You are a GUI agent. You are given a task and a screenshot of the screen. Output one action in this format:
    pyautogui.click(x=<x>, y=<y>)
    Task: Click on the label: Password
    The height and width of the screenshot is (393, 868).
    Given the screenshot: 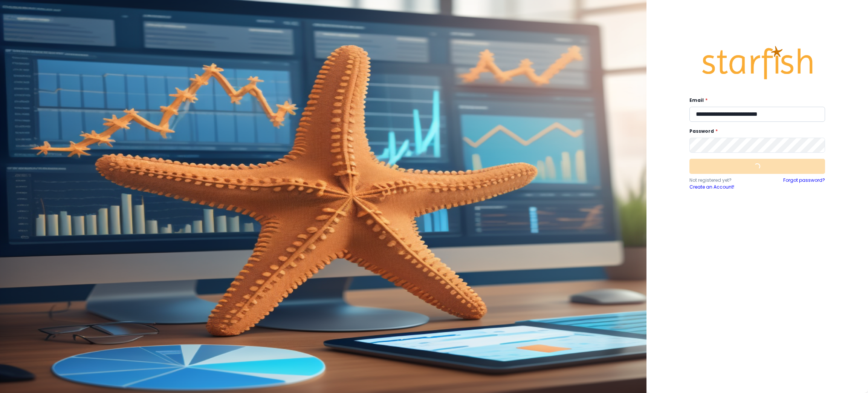 What is the action you would take?
    pyautogui.click(x=755, y=131)
    